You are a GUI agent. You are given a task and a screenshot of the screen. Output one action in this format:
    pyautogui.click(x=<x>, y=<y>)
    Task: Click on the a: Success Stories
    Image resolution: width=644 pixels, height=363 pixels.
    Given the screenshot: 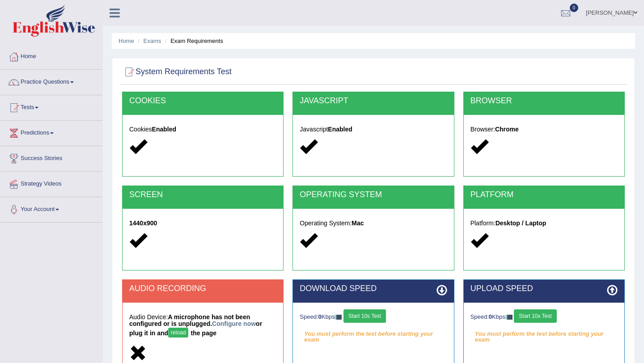 What is the action you would take?
    pyautogui.click(x=52, y=157)
    